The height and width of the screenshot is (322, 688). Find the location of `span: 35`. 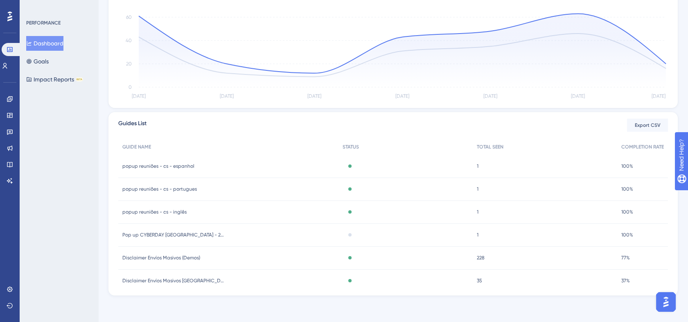

span: 35 is located at coordinates (480, 281).